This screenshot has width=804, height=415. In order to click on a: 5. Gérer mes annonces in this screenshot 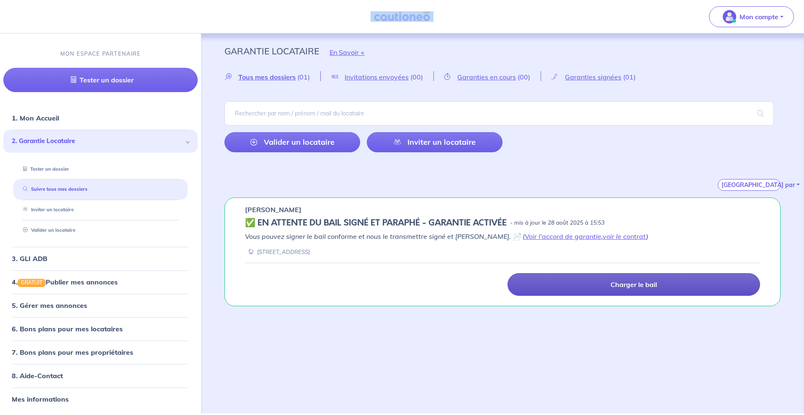, I will do `click(49, 306)`.